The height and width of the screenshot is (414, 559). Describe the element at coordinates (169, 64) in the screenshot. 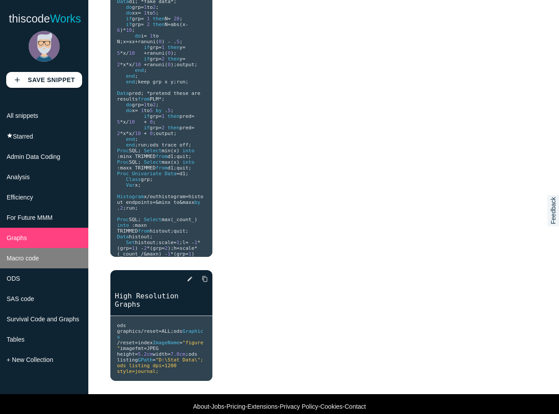

I see `span: 0` at that location.